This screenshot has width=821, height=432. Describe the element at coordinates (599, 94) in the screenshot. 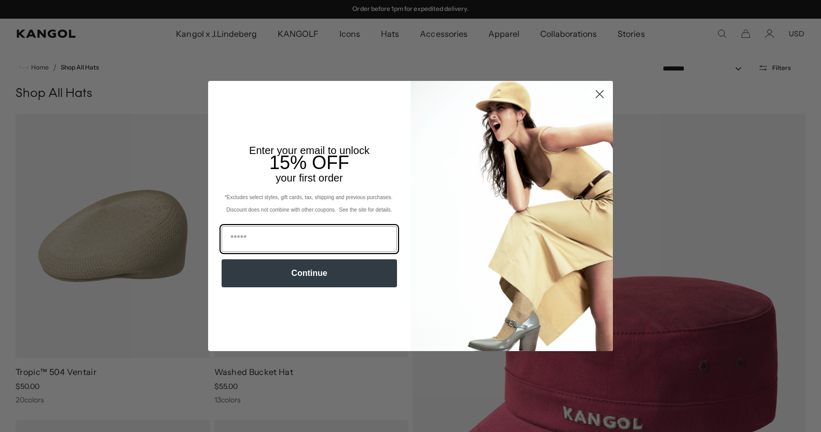

I see `button: Close dialog` at that location.